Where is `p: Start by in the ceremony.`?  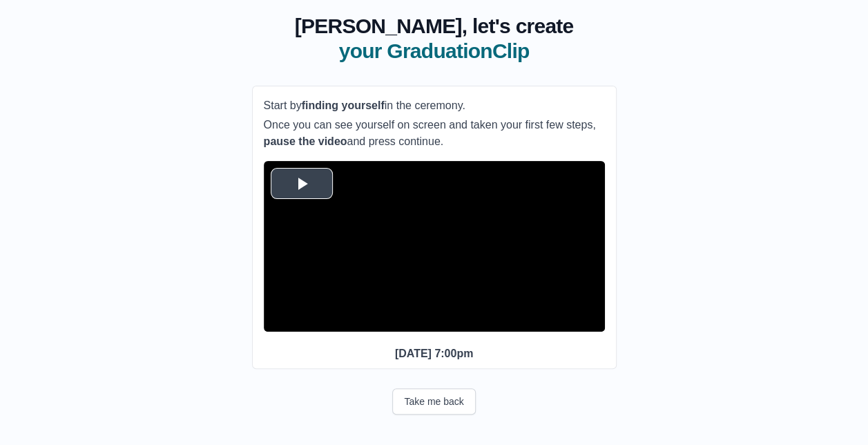
p: Start by in the ceremony. is located at coordinates (434, 106).